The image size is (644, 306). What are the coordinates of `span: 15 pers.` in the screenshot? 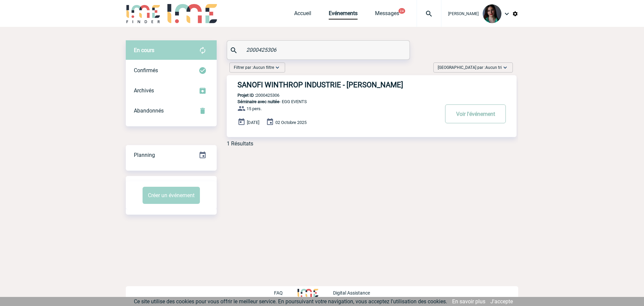 It's located at (254, 108).